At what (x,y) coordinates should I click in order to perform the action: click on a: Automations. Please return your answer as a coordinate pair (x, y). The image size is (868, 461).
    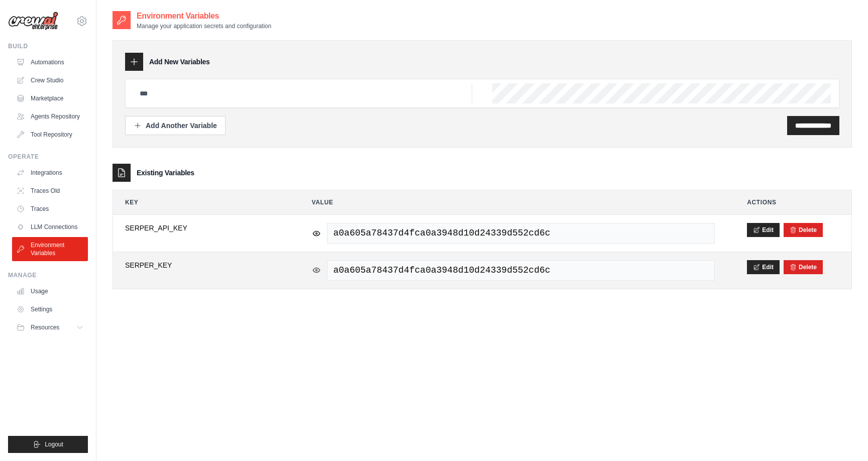
    Looking at the image, I should click on (50, 62).